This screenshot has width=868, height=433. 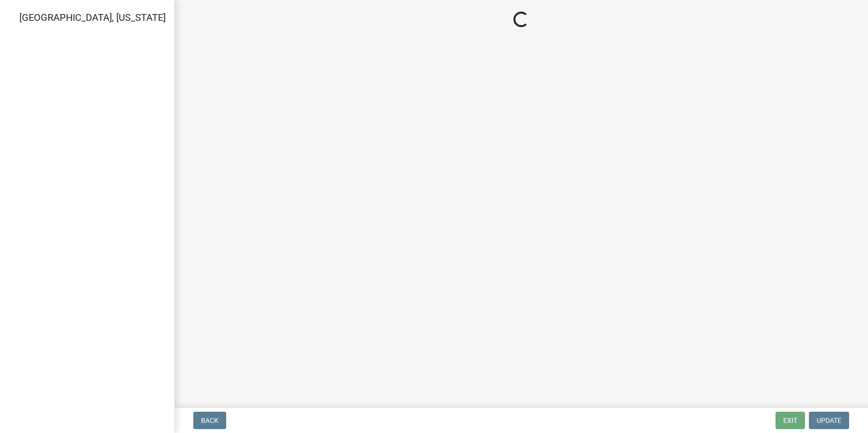 I want to click on button: Back, so click(x=210, y=421).